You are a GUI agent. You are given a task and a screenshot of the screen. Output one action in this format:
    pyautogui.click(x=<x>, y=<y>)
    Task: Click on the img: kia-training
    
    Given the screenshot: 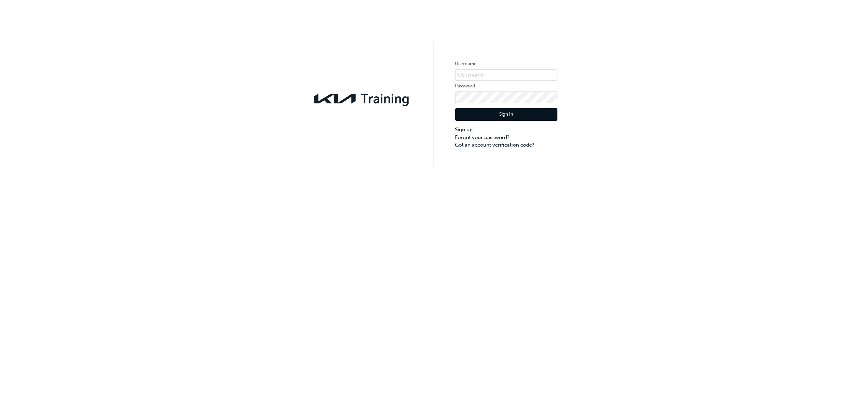 What is the action you would take?
    pyautogui.click(x=362, y=98)
    